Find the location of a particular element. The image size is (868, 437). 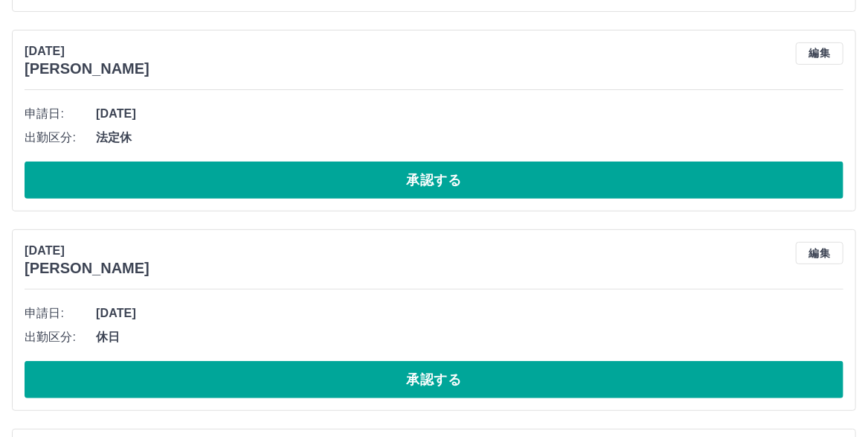

span: 法定休 is located at coordinates (470, 137).